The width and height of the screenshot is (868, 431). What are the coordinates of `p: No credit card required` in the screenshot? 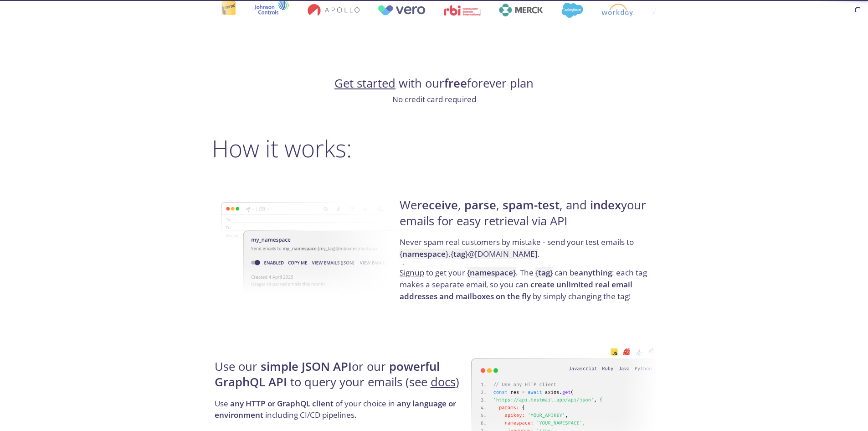 It's located at (434, 99).